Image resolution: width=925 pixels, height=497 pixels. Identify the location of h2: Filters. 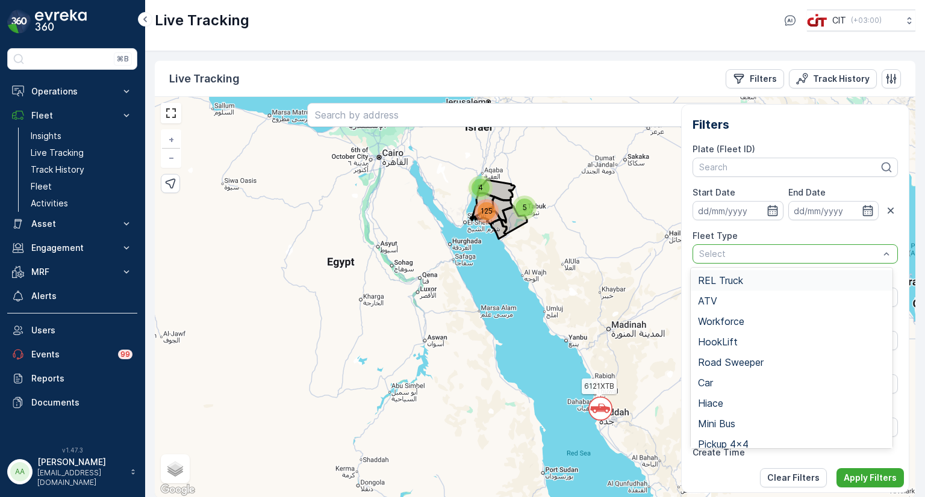
(795, 125).